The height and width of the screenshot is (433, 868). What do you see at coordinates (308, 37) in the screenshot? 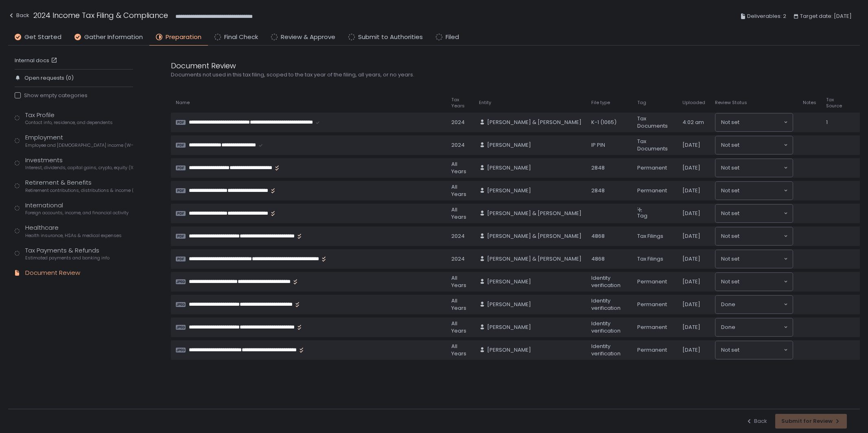
I see `span: Review & Approve` at bounding box center [308, 37].